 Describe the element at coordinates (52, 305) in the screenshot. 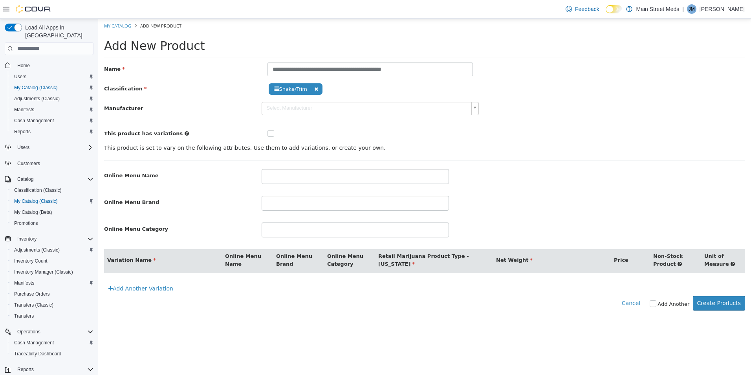

I see `button: Transfers (Classic)` at that location.